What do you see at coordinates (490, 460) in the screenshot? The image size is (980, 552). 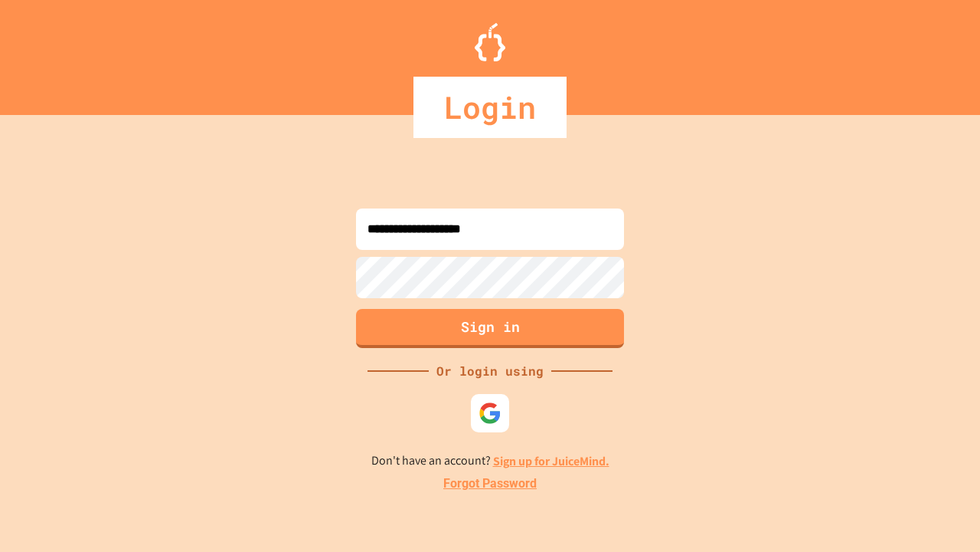 I see `p: Don't have an account?` at bounding box center [490, 460].